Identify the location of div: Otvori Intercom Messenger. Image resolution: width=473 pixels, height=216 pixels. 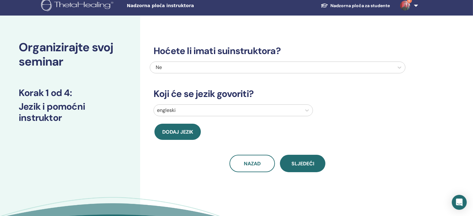
(459, 203).